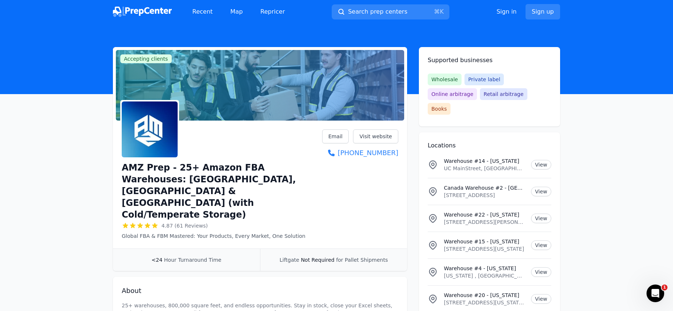 This screenshot has width=673, height=311. I want to click on h2: Locations, so click(490, 146).